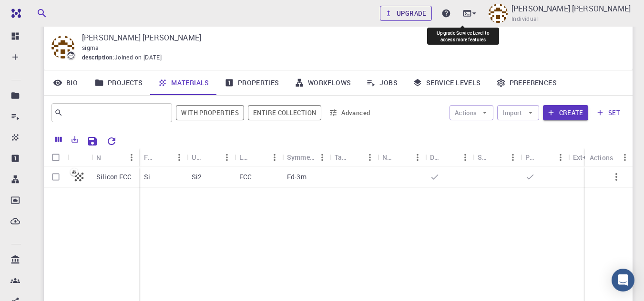 The width and height of the screenshot is (644, 301). What do you see at coordinates (114, 178) in the screenshot?
I see `p: Silicon FCC` at bounding box center [114, 178].